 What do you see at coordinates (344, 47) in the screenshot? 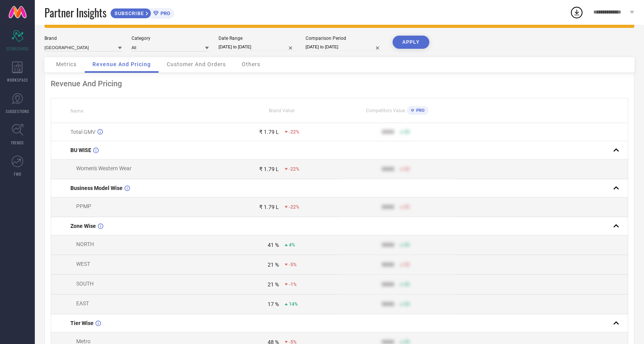
I see `input: Select comparison period` at bounding box center [344, 47].